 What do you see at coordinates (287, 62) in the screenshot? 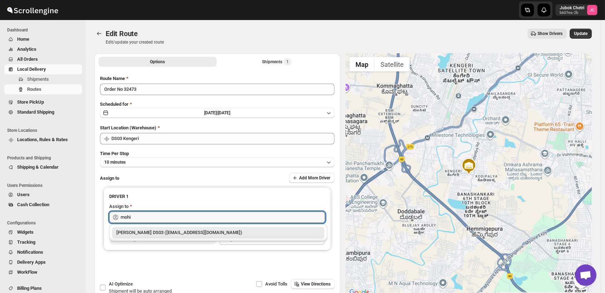
I see `span: 1` at bounding box center [287, 62].